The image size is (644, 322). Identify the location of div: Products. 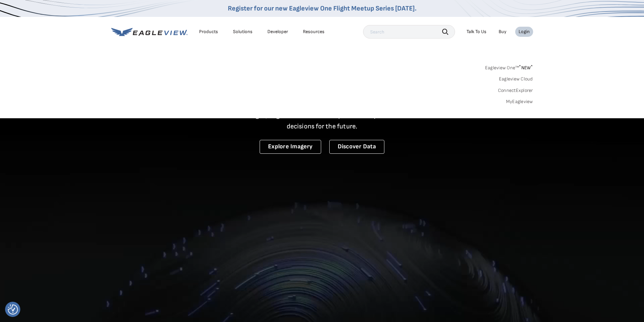
(209, 32).